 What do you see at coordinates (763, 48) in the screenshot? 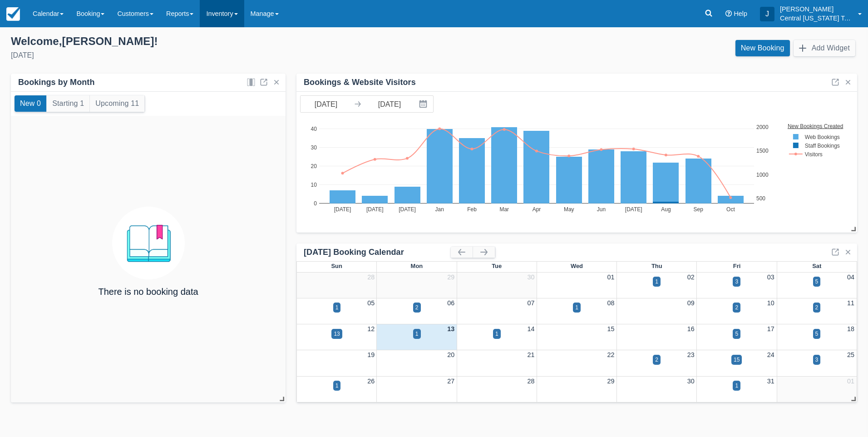
I see `a: New Booking` at bounding box center [763, 48].